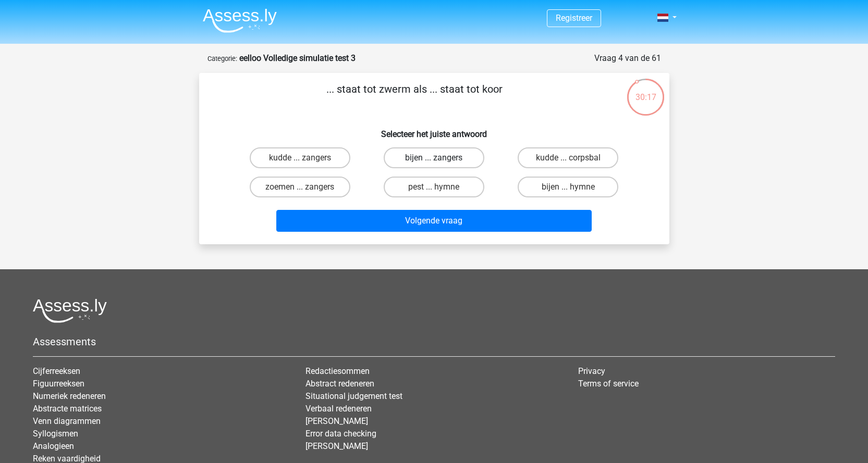  I want to click on a: Error data checking, so click(341, 433).